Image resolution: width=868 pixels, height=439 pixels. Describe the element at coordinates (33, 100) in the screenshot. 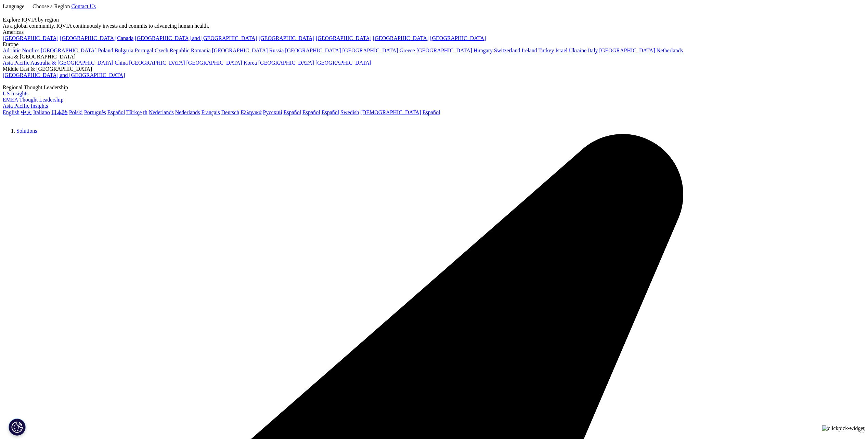

I see `span: EMEA Thought Leadership` at that location.